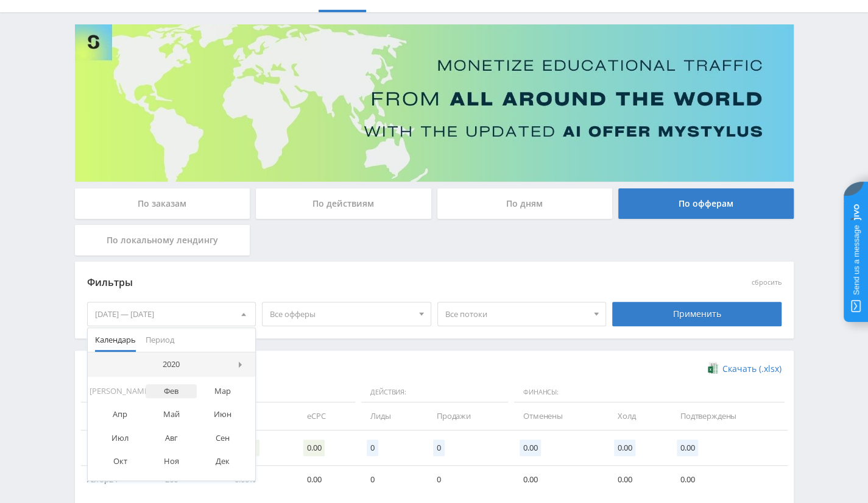  What do you see at coordinates (468, 416) in the screenshot?
I see `td: Продажи` at bounding box center [468, 416].